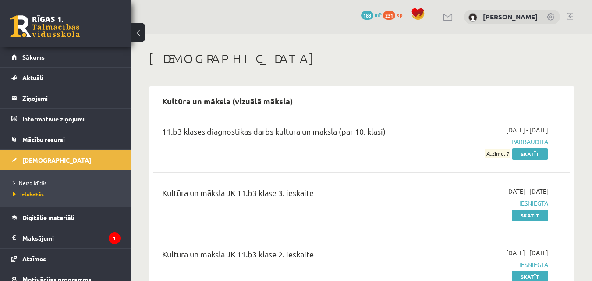 Image resolution: width=592 pixels, height=281 pixels. What do you see at coordinates (288, 195) in the screenshot?
I see `div: Kultūra un māksla JK 11.b3 klase 3. ieskaite` at bounding box center [288, 195].